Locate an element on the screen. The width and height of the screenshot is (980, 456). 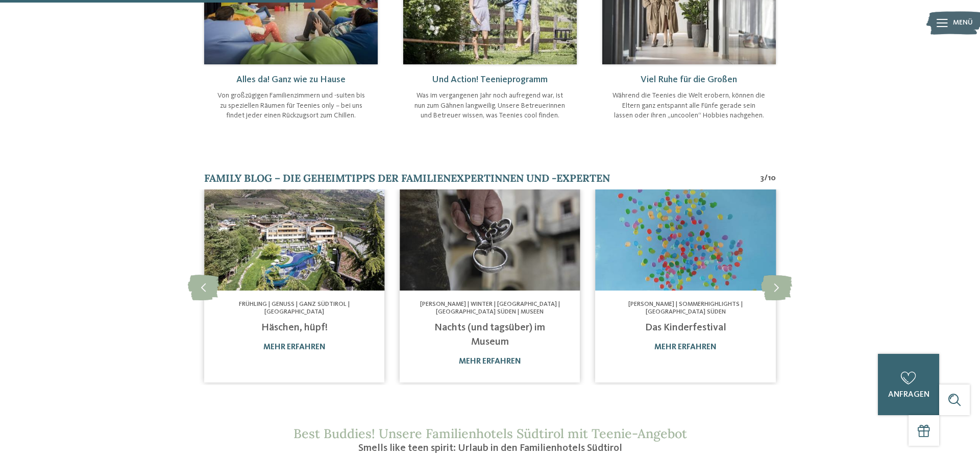
span: Viel Ruhe für die Großen is located at coordinates (688, 79).